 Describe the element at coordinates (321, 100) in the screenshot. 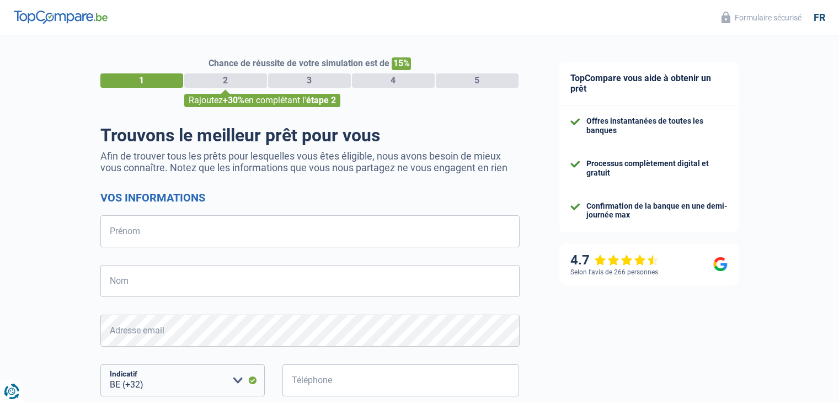

I see `span: étape 2` at that location.